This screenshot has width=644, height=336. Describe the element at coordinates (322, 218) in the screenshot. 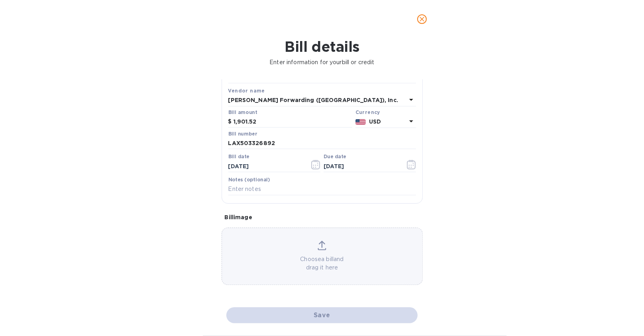

I see `p: Bill image` at that location.